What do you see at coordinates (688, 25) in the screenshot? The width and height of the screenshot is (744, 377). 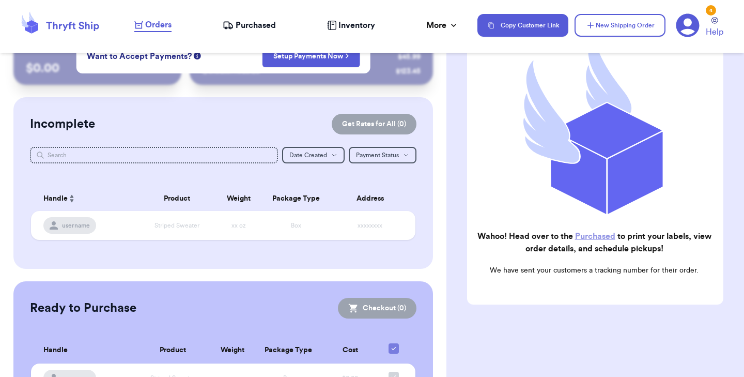 I see `a: 4` at bounding box center [688, 25].